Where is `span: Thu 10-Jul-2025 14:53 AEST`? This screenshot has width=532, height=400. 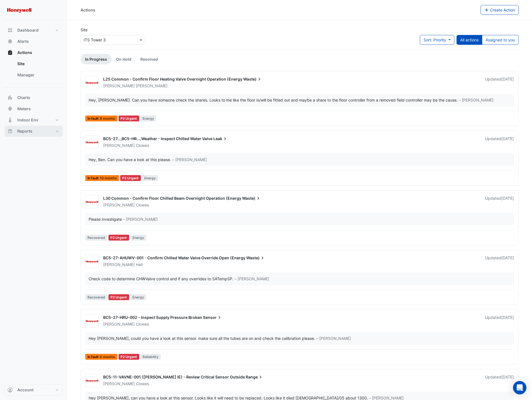
span: Thu 10-Jul-2025 14:53 AEST is located at coordinates (508, 79).